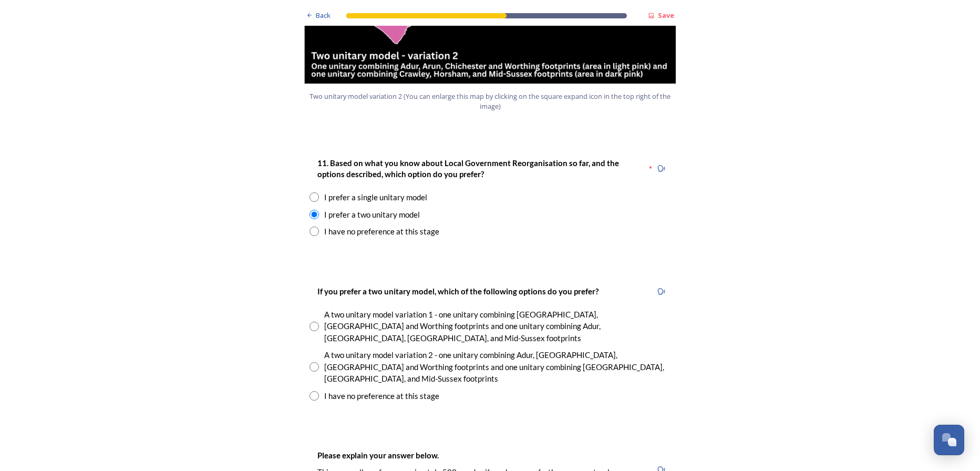  Describe the element at coordinates (490, 102) in the screenshot. I see `span: Two unitary model variation 2 (You can enlarge this map by clicking on the square expand icon in ...` at that location.